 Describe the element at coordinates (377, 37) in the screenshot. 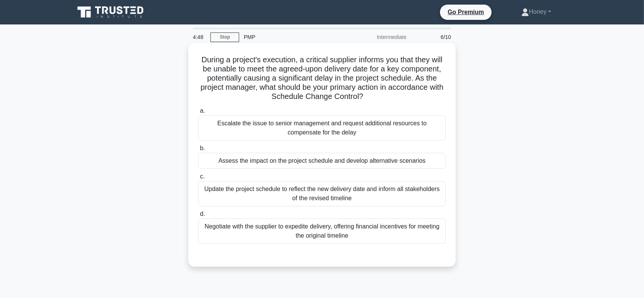

I see `div: Intermediate` at that location.